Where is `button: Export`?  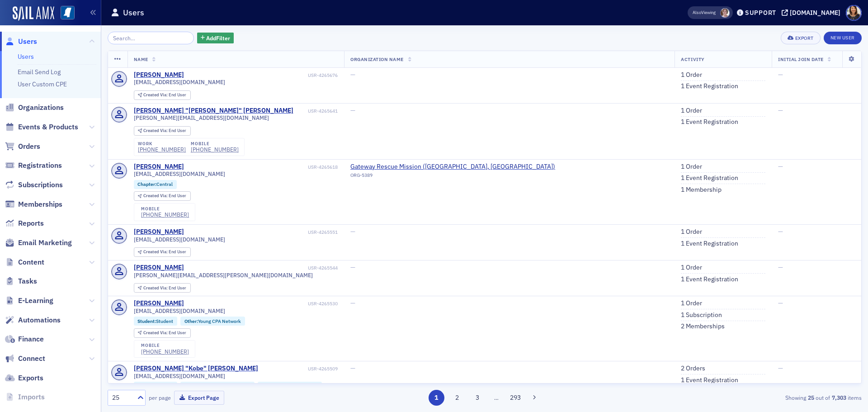 button: Export is located at coordinates (800, 38).